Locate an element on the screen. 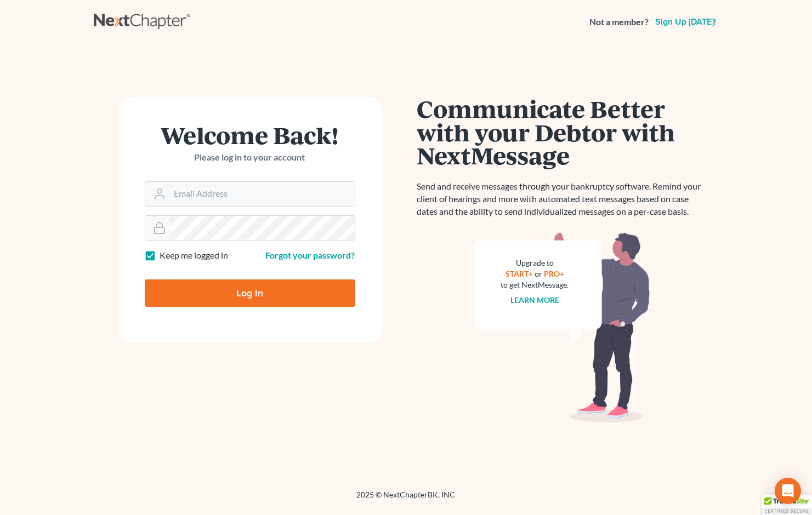  div: 2025 © NextChapterBK, INC is located at coordinates (406, 499).